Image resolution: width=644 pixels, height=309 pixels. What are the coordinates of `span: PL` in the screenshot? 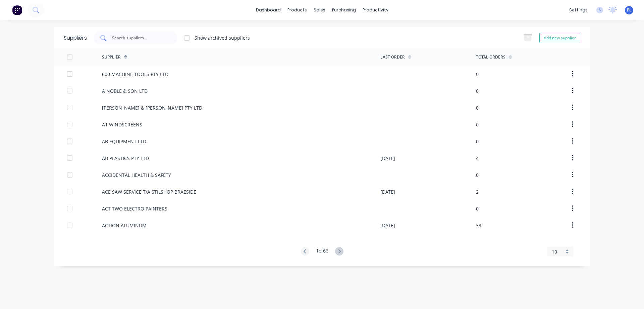 It's located at (629, 10).